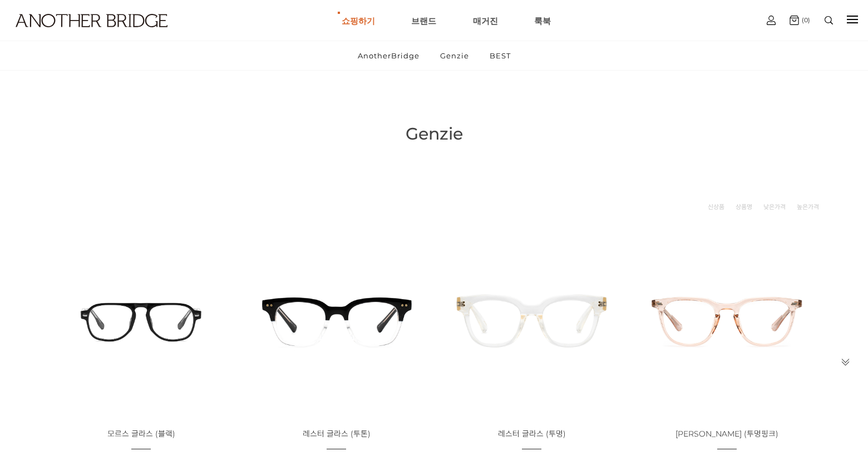 The image size is (868, 456). Describe the element at coordinates (800, 20) in the screenshot. I see `a: (0)` at that location.